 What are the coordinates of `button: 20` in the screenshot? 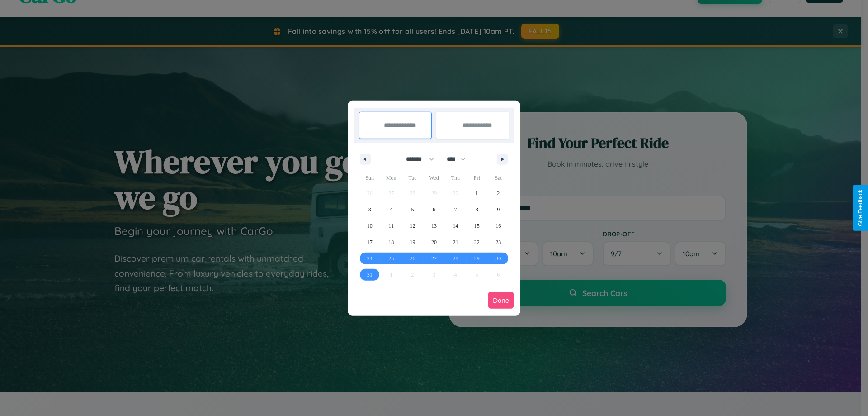 It's located at (434, 242).